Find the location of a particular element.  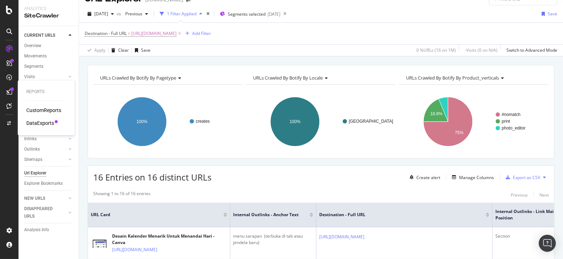

div: Overview is located at coordinates (33, 46).